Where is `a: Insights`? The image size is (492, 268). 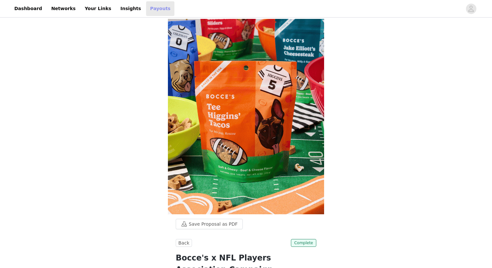 a: Insights is located at coordinates (130, 8).